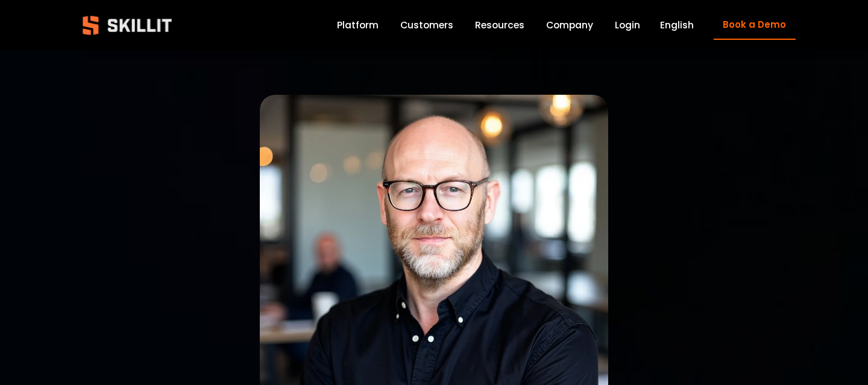 This screenshot has height=385, width=868. Describe the element at coordinates (570, 25) in the screenshot. I see `a: Company` at that location.